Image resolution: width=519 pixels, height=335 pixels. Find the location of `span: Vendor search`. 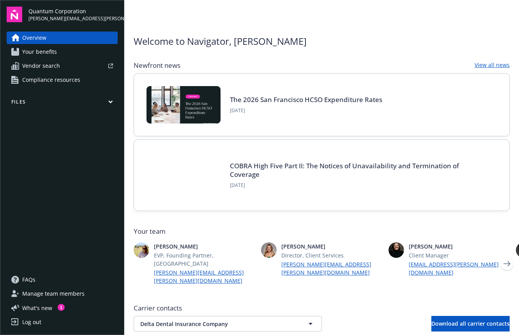

span: Vendor search is located at coordinates (41, 66).